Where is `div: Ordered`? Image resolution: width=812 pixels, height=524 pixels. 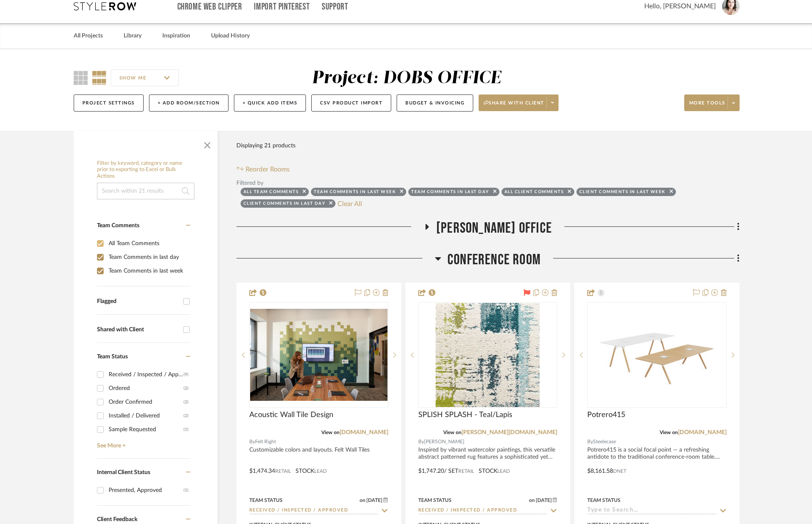 div: Ordered is located at coordinates (146, 389).